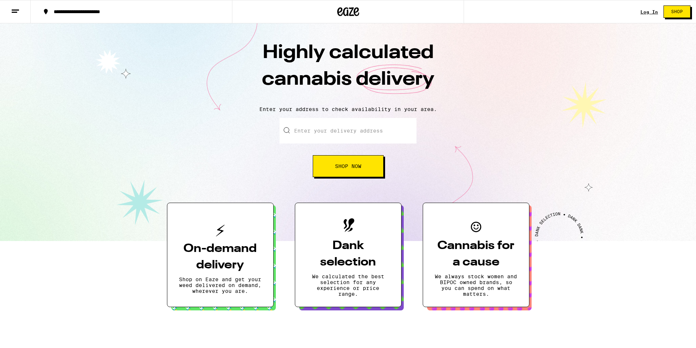  What do you see at coordinates (348, 285) in the screenshot?
I see `p: We calculated the best selection for any experience or price range.` at bounding box center [348, 285].